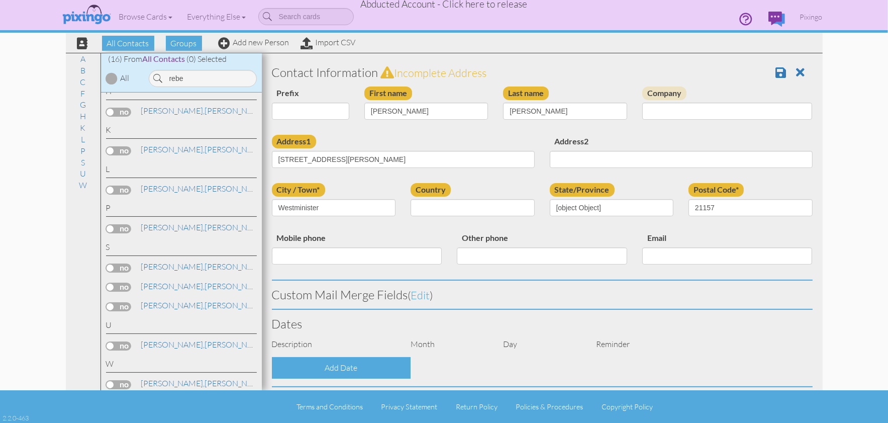  What do you see at coordinates (181, 170) in the screenshot?
I see `div: L` at bounding box center [181, 170].